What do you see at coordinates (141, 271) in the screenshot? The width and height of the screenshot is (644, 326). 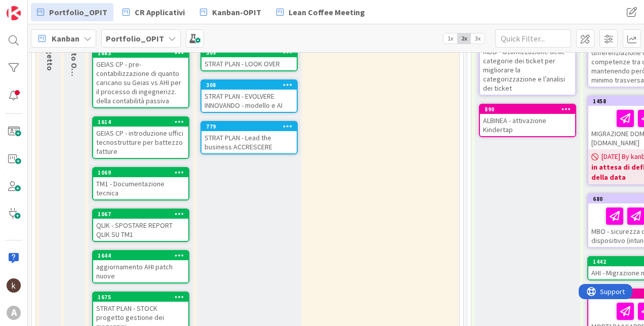 I see `div: aggiornamento AHI patch nuove` at bounding box center [141, 271].